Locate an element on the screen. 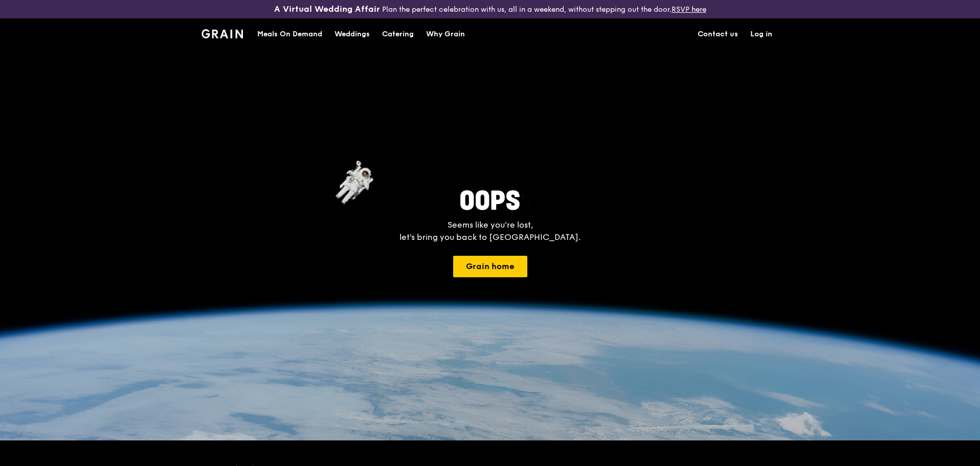 The image size is (980, 466). div: Why Grain is located at coordinates (446, 34).